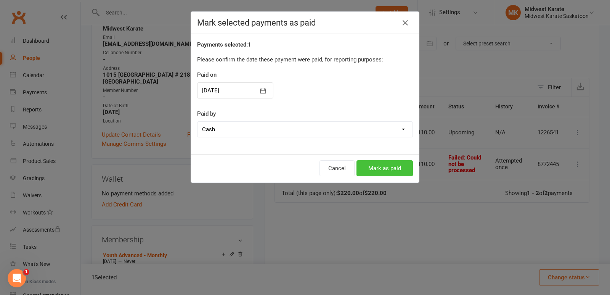 Image resolution: width=610 pixels, height=295 pixels. What do you see at coordinates (337, 168) in the screenshot?
I see `button: Cancel` at bounding box center [337, 168].